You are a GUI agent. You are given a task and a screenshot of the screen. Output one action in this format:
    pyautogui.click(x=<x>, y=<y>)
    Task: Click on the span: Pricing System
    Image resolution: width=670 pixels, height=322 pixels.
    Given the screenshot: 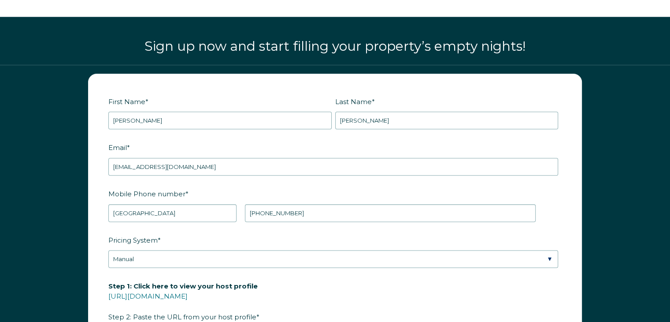 What is the action you would take?
    pyautogui.click(x=133, y=240)
    